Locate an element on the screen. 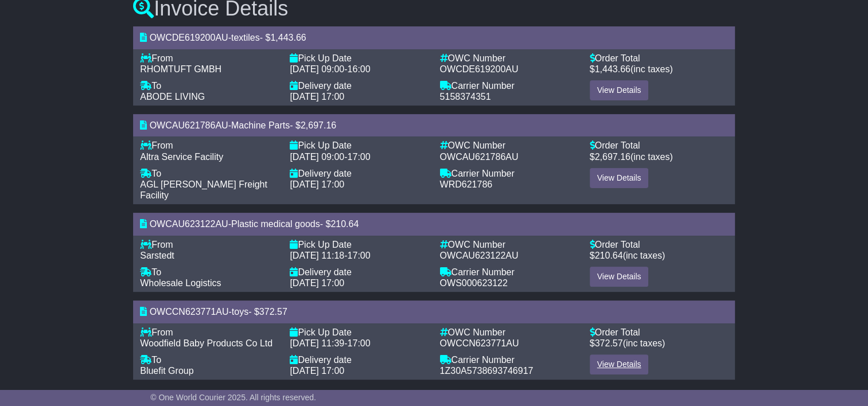  span: textiles is located at coordinates (246, 38).